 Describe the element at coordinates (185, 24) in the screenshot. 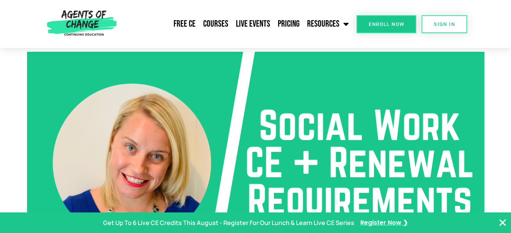

I see `a: Free CE` at that location.